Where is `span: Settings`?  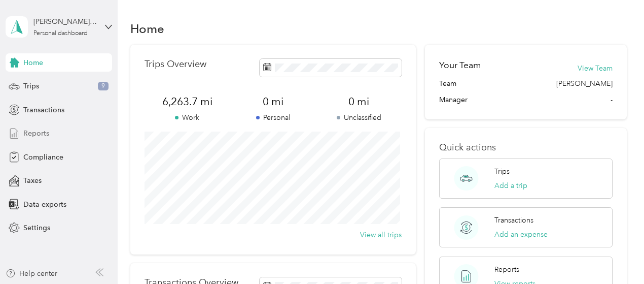 span: Settings is located at coordinates (36, 227).